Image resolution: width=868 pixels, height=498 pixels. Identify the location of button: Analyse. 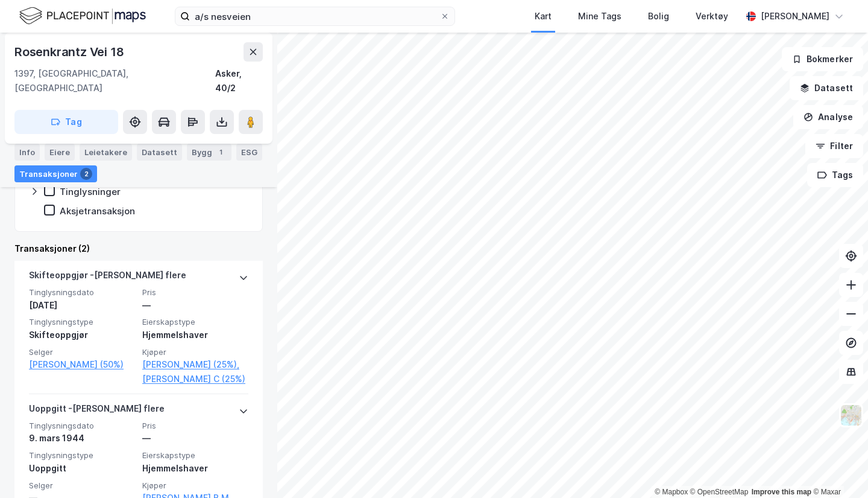
(828, 117).